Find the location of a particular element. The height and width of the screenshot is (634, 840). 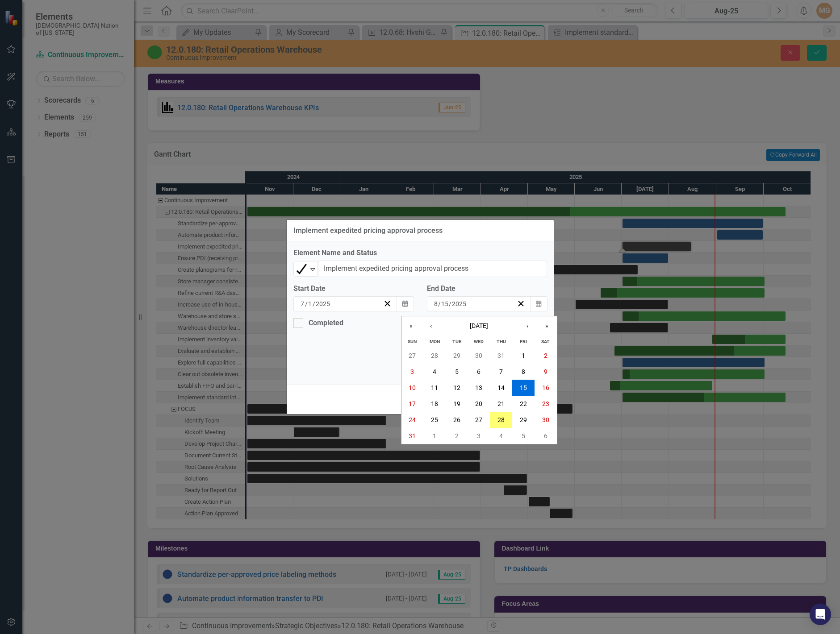

abbr: August 23, 2025 is located at coordinates (545, 404).